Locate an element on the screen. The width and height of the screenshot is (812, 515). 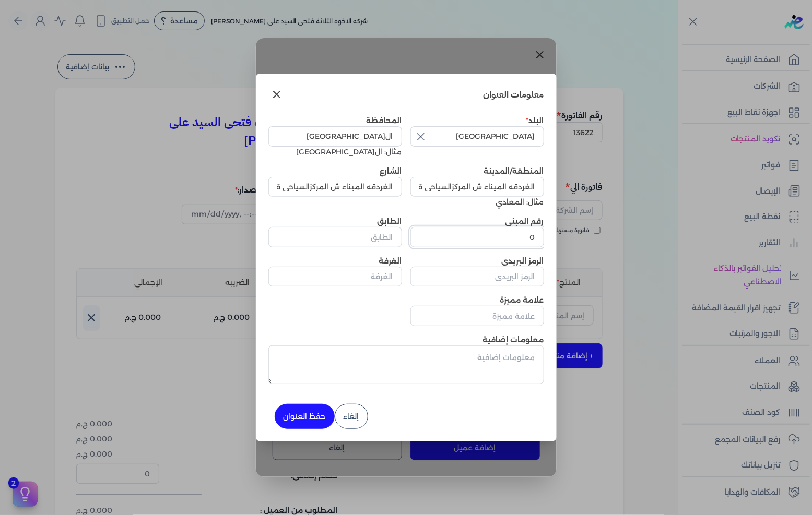
label: الرمز البريدي is located at coordinates (523, 261).